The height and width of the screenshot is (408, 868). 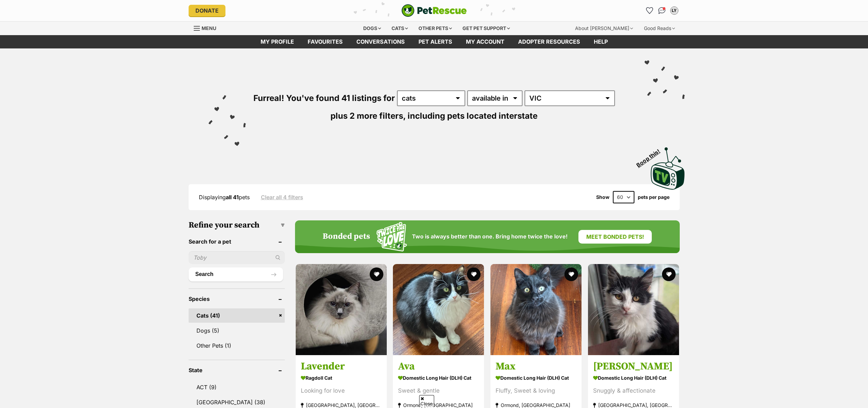 What do you see at coordinates (601, 42) in the screenshot?
I see `a: Help` at bounding box center [601, 42].